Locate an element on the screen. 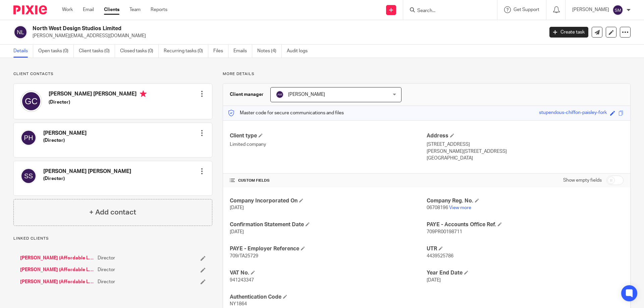 The height and width of the screenshot is (308, 644). label: Show empty fields is located at coordinates (582, 180).